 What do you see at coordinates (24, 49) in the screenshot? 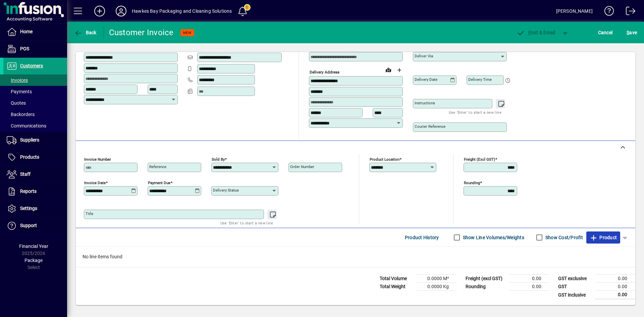
I see `span: POS` at bounding box center [24, 49].